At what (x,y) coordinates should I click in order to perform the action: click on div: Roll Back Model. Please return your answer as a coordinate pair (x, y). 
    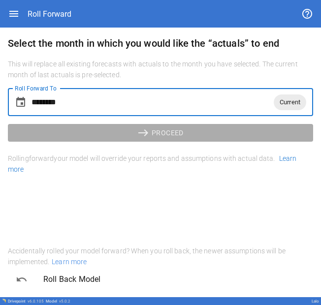
    Looking at the image, I should click on (161, 280).